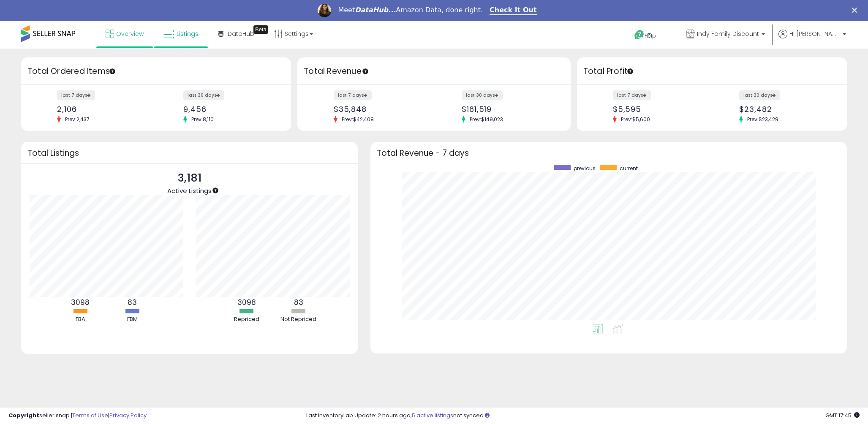 Image resolution: width=868 pixels, height=424 pixels. I want to click on span: Help, so click(650, 35).